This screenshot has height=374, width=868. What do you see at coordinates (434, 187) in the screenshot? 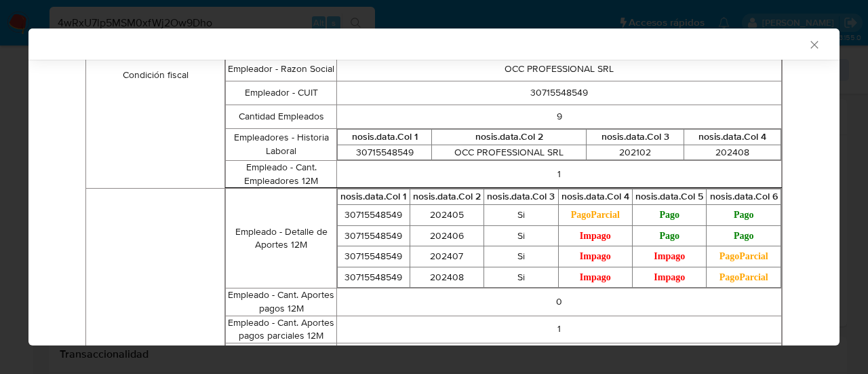
I see `div: closure-recommendation-modal` at bounding box center [434, 187].